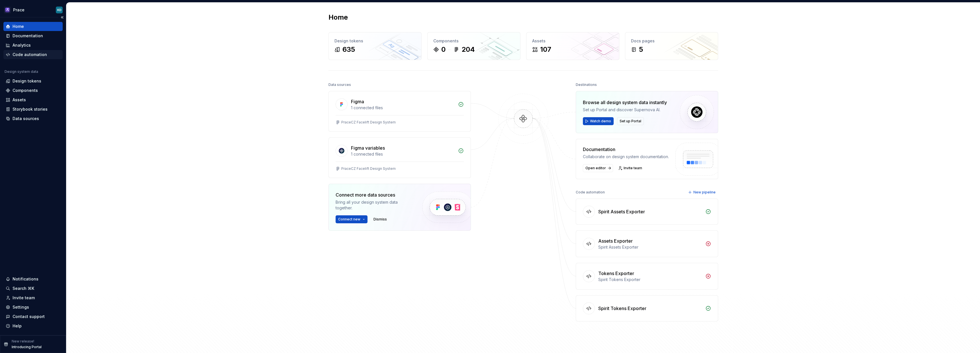 This screenshot has height=353, width=980. What do you see at coordinates (546, 49) in the screenshot?
I see `div: 107` at bounding box center [546, 49].